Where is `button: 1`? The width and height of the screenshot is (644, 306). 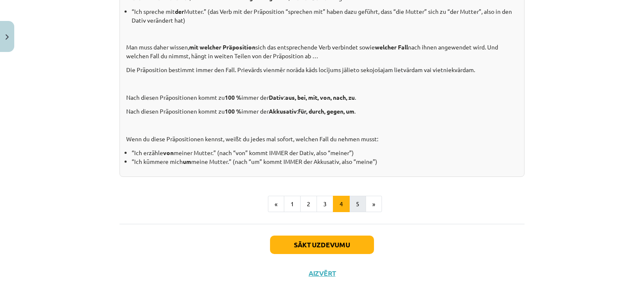 button: 1 is located at coordinates (292, 204).